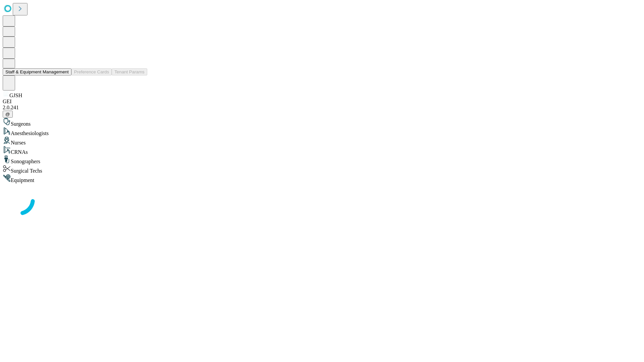 The image size is (644, 362). I want to click on div: Sonographers, so click(322, 160).